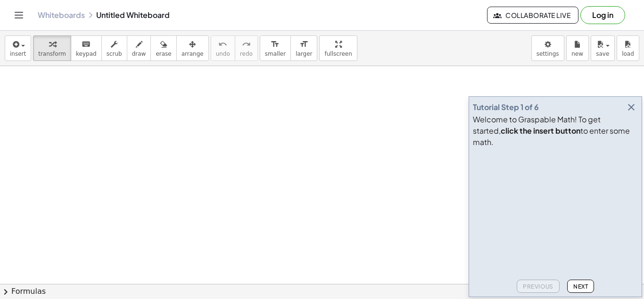 The width and height of the screenshot is (644, 299). Describe the element at coordinates (580, 286) in the screenshot. I see `button: Next` at that location.